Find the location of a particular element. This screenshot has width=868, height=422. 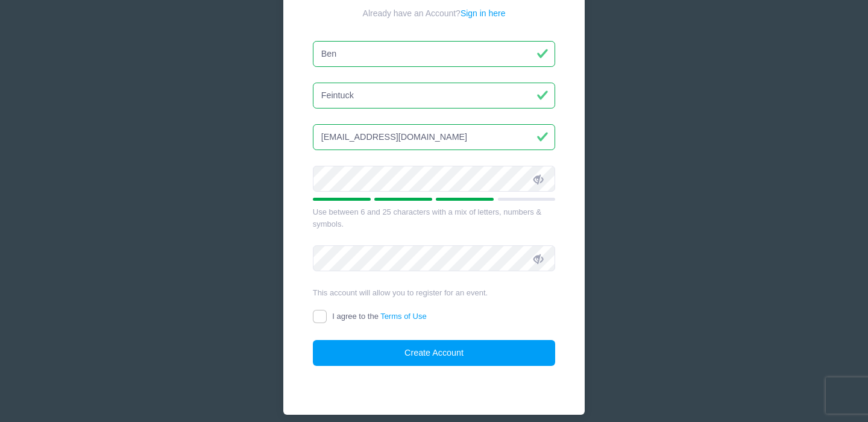

a: Terms of Use is located at coordinates (403, 316).